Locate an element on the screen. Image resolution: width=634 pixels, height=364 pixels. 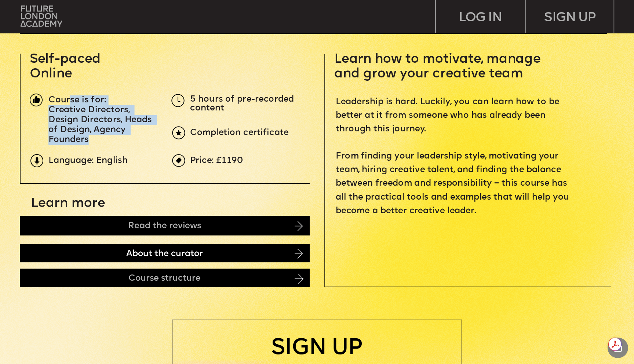
span: Learn more is located at coordinates (68, 203).